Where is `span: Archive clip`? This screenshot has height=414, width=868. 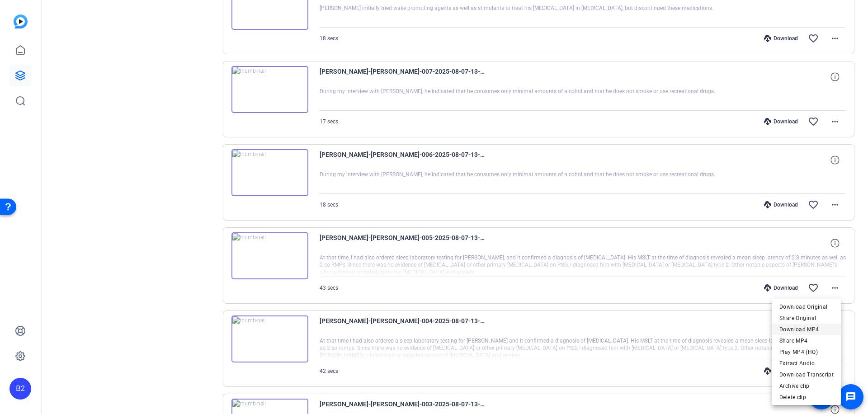 span: Archive clip is located at coordinates (806, 386).